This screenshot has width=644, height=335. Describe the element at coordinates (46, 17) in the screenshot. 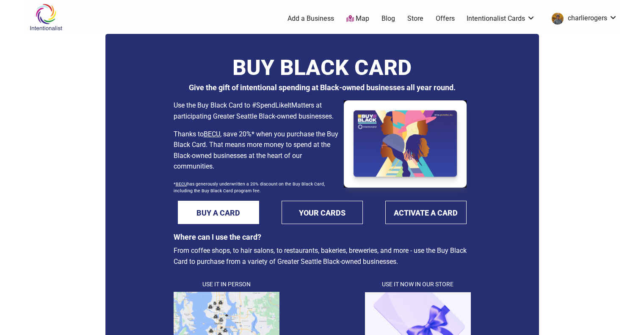

I see `img: Intentionalist` at that location.